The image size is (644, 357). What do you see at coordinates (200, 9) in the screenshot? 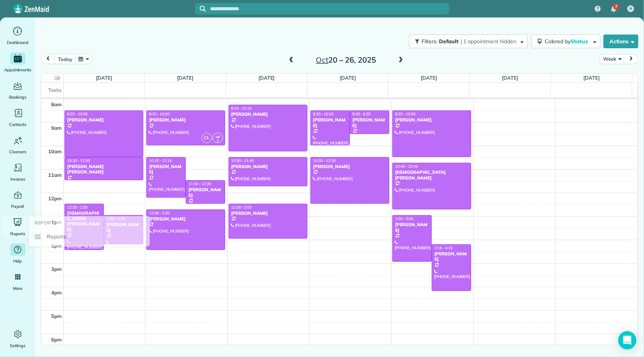
I see `button: Focus search` at bounding box center [200, 9].